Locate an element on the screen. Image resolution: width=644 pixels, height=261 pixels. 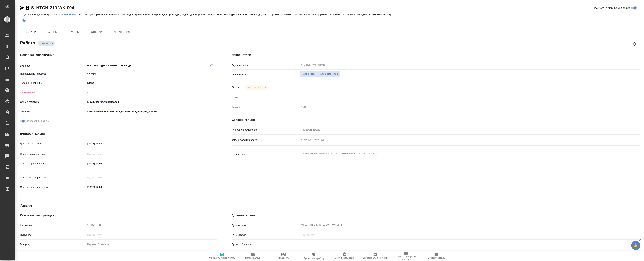
span: Нотариальный заказ is located at coordinates (37, 121).